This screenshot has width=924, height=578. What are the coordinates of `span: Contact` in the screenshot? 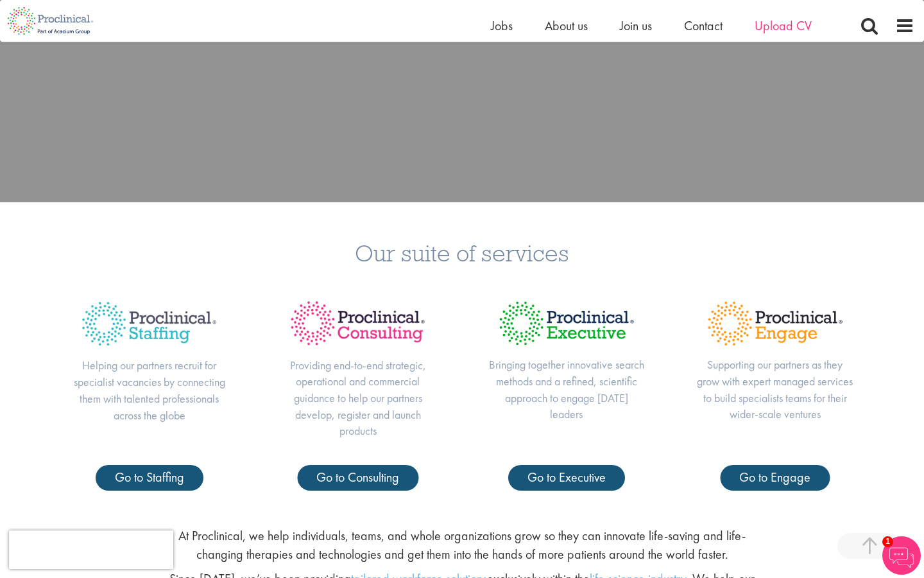 It's located at (703, 26).